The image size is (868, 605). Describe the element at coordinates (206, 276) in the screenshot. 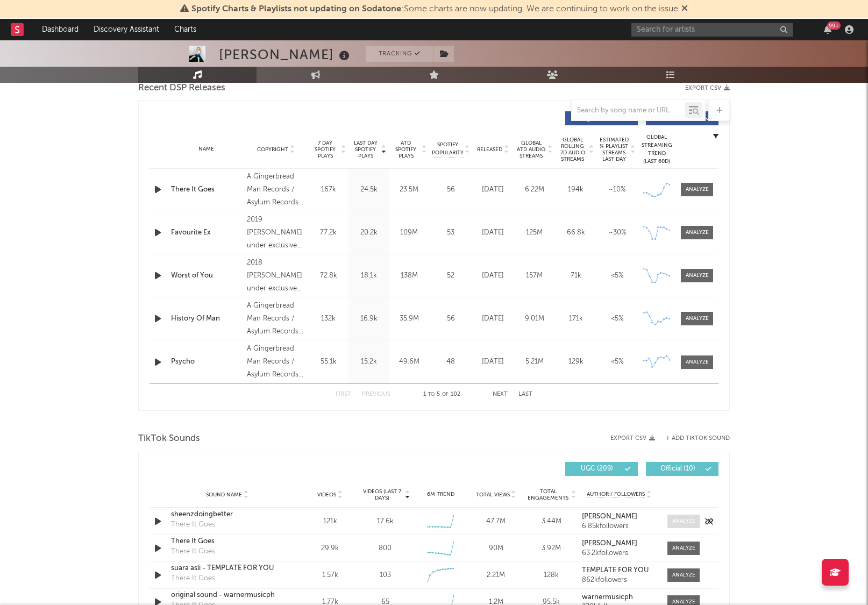

I see `div: Worst of You` at that location.